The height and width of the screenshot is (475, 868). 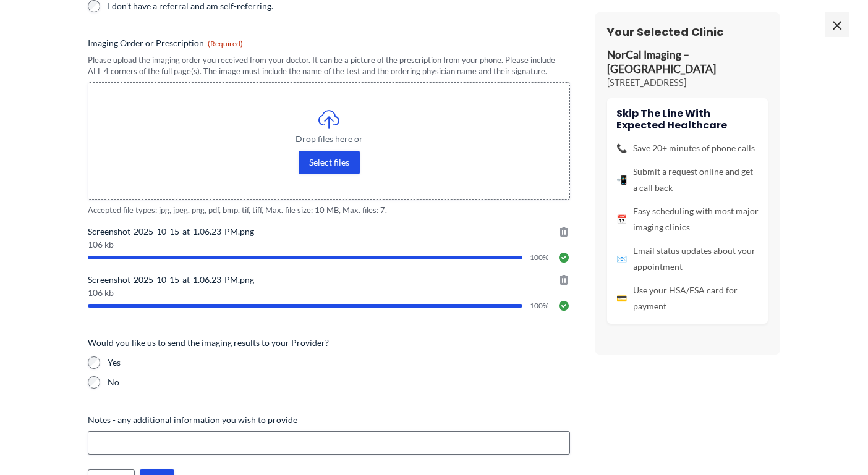 What do you see at coordinates (688, 31) in the screenshot?
I see `h3: Your Selected Clinic` at bounding box center [688, 31].